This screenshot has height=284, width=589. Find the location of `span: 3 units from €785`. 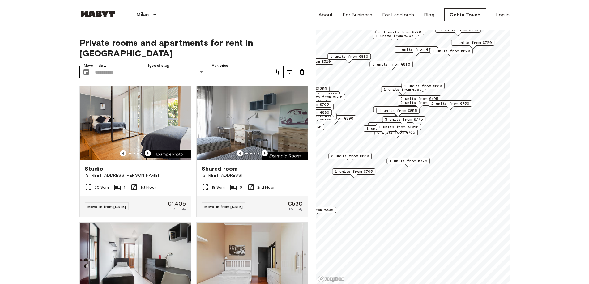

span: 3 units from €785 is located at coordinates (385, 129).